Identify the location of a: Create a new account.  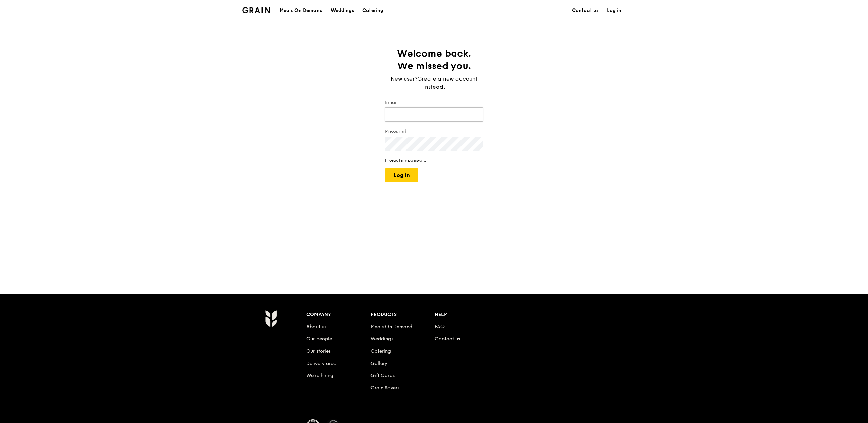
(447, 79).